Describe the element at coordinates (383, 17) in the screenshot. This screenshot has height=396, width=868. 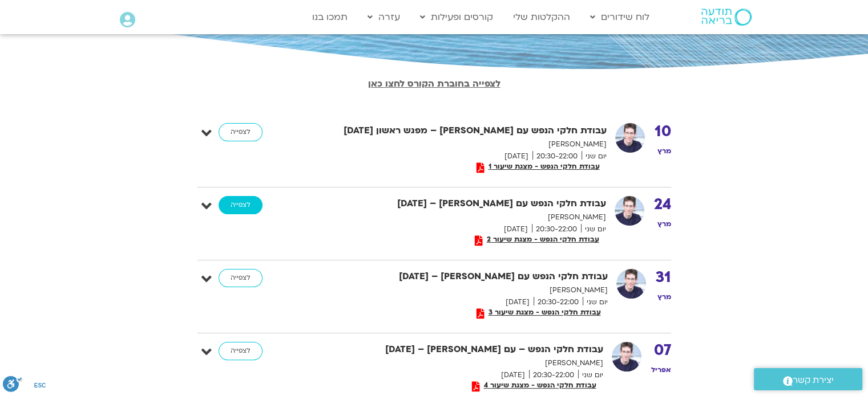
I see `a: עזרה` at that location.